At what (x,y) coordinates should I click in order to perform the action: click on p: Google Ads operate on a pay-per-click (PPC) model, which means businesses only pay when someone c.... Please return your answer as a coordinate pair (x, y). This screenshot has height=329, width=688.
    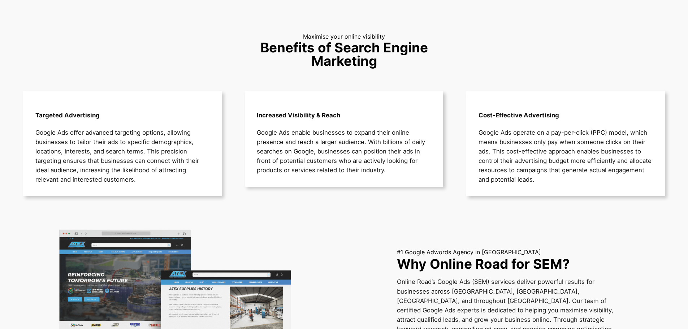
    Looking at the image, I should click on (566, 156).